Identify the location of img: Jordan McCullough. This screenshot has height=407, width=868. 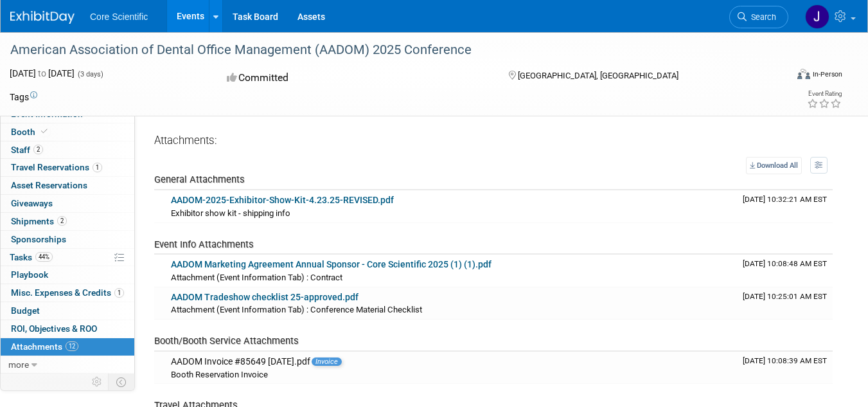
(817, 17).